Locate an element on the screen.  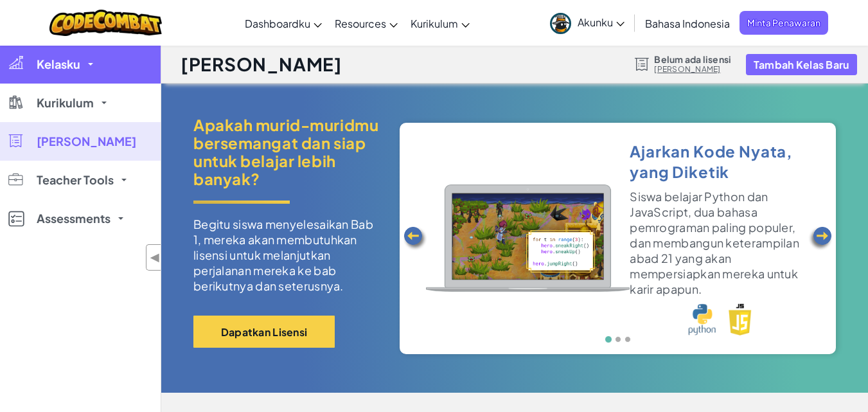
a: Minta Penawaran is located at coordinates (784, 22).